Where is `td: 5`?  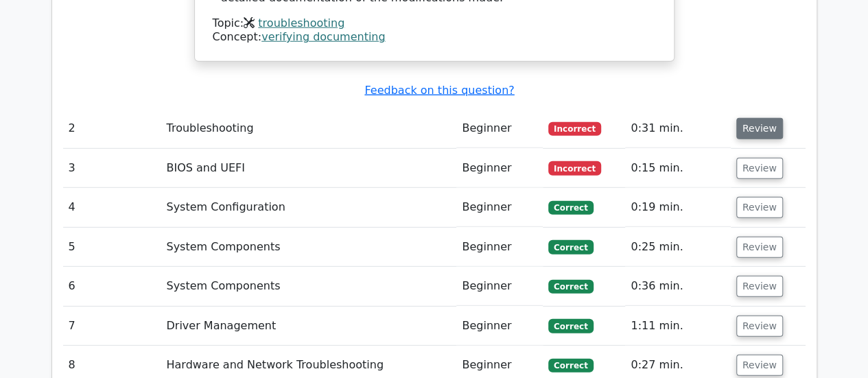 td: 5 is located at coordinates (112, 247).